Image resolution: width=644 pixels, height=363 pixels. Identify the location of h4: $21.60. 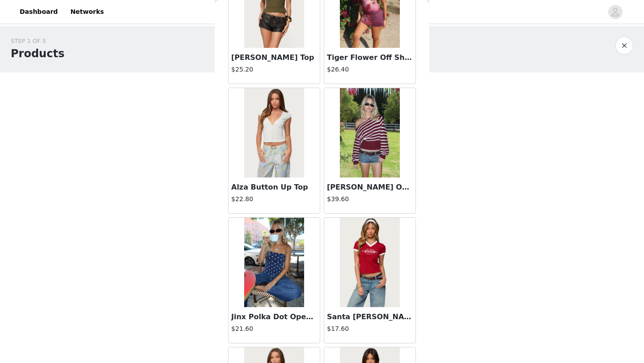
(274, 329).